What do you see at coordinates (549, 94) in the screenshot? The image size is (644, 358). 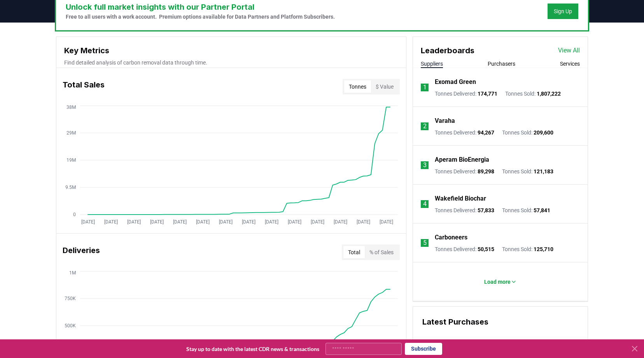 I see `span: 1,807,222` at bounding box center [549, 94].